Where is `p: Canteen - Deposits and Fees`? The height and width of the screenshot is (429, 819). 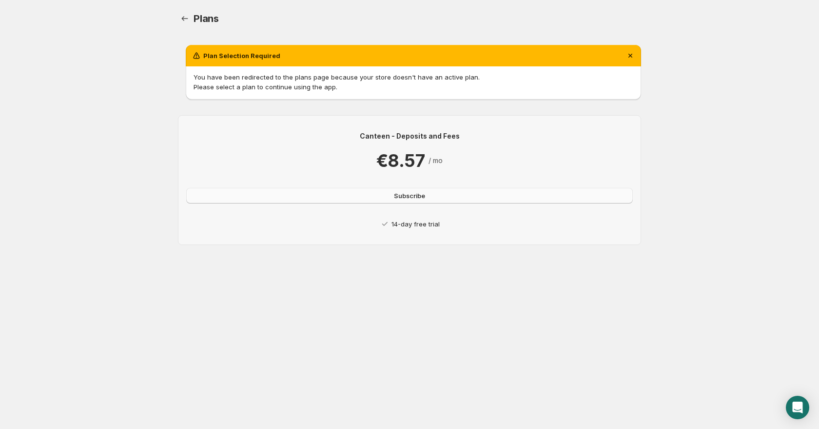 p: Canteen - Deposits and Fees is located at coordinates (410, 136).